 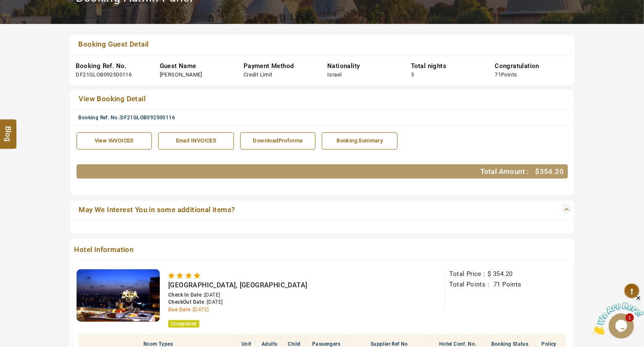 I want to click on div: 5, so click(x=412, y=75).